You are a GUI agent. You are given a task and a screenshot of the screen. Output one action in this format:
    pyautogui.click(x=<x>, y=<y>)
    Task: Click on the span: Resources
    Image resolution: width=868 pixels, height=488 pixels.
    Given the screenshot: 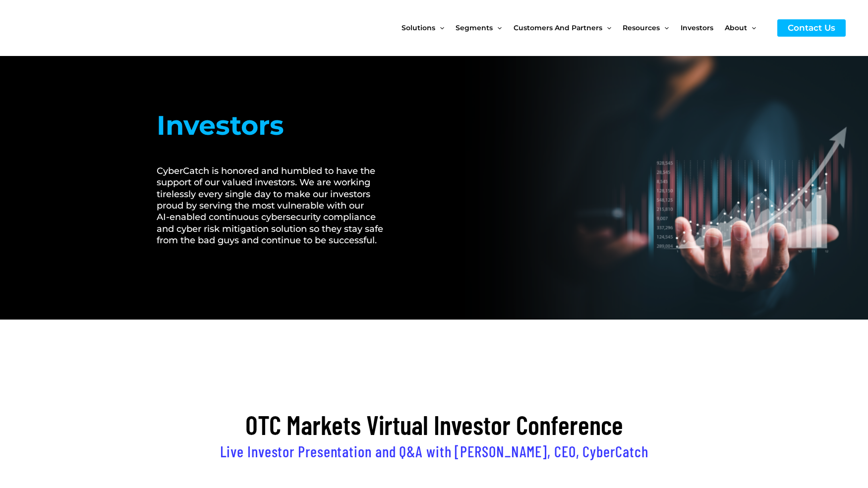 What is the action you would take?
    pyautogui.click(x=641, y=27)
    